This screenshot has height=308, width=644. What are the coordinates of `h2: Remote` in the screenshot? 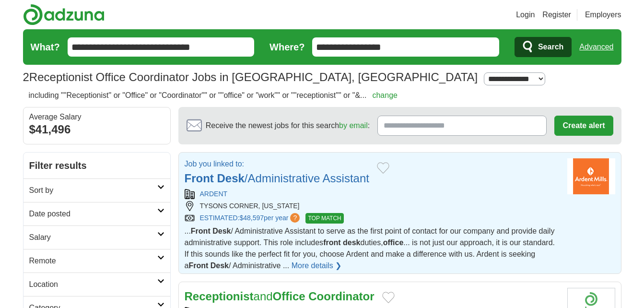 It's located at (93, 261).